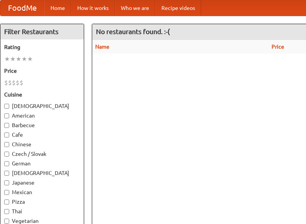 The width and height of the screenshot is (306, 224). What do you see at coordinates (42, 202) in the screenshot?
I see `label: Pizza` at bounding box center [42, 202].